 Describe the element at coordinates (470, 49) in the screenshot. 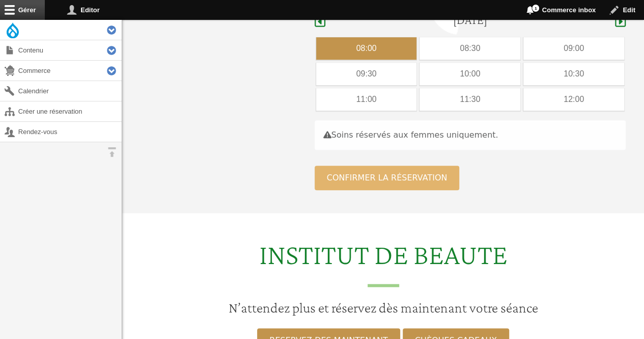

I see `div: 08:30` at that location.